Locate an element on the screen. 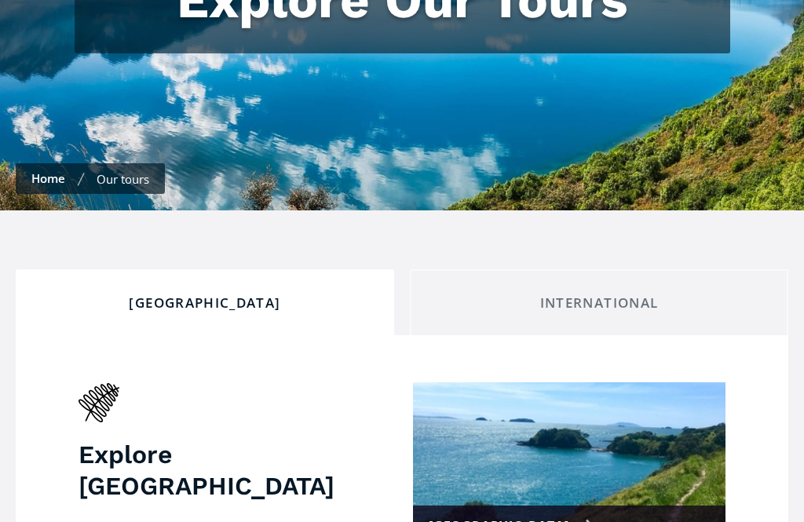 The height and width of the screenshot is (522, 804). div: International is located at coordinates (599, 303).